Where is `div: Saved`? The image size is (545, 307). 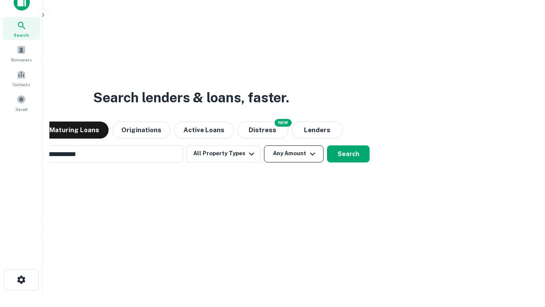 div: Saved is located at coordinates (21, 103).